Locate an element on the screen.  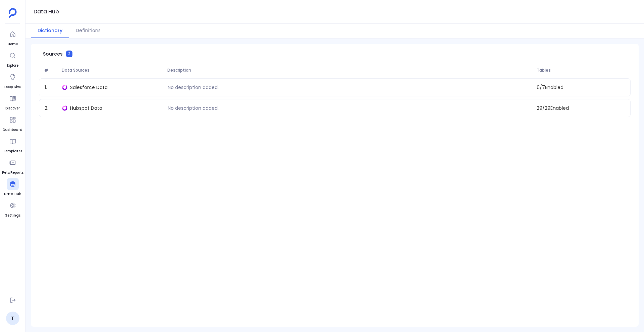
a: Discover is located at coordinates (12, 102).